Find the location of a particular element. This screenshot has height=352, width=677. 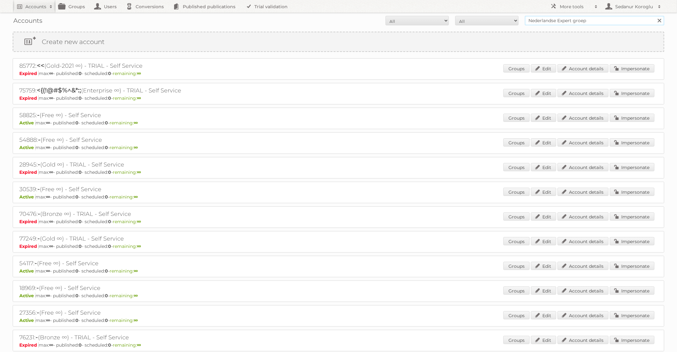

h2: 75759: (Enterprise ∞) - TRIAL - Self Service is located at coordinates (130, 91).